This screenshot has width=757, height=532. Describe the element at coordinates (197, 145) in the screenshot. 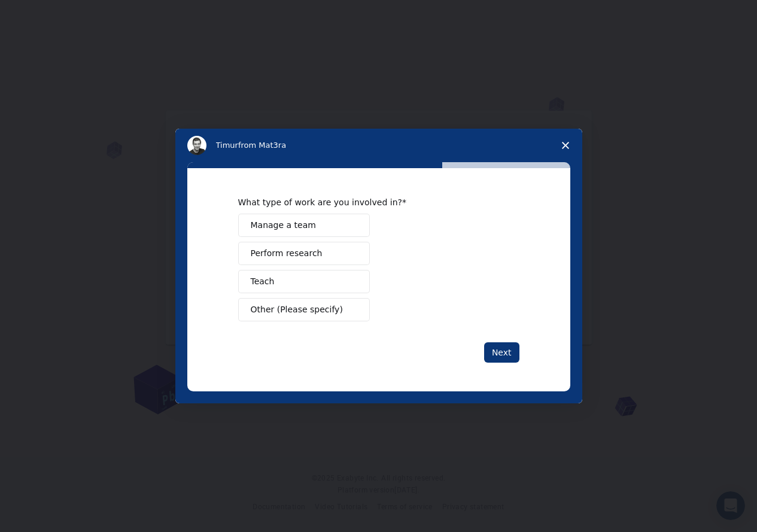

I see `img: Profile image for Timur` at that location.